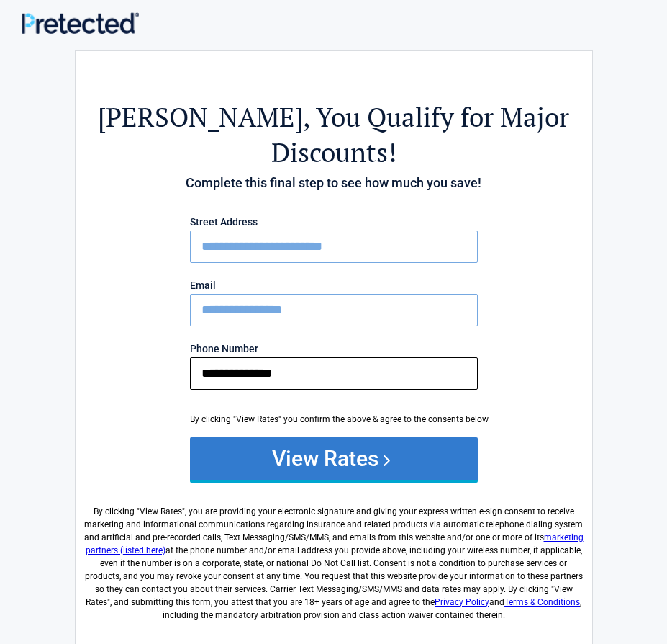  What do you see at coordinates (160, 512) in the screenshot?
I see `span: View Rates` at bounding box center [160, 512].